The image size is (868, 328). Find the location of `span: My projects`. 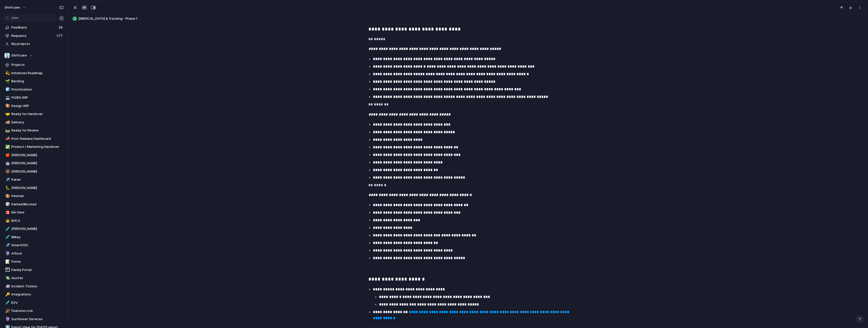

span: My projects is located at coordinates (37, 44).